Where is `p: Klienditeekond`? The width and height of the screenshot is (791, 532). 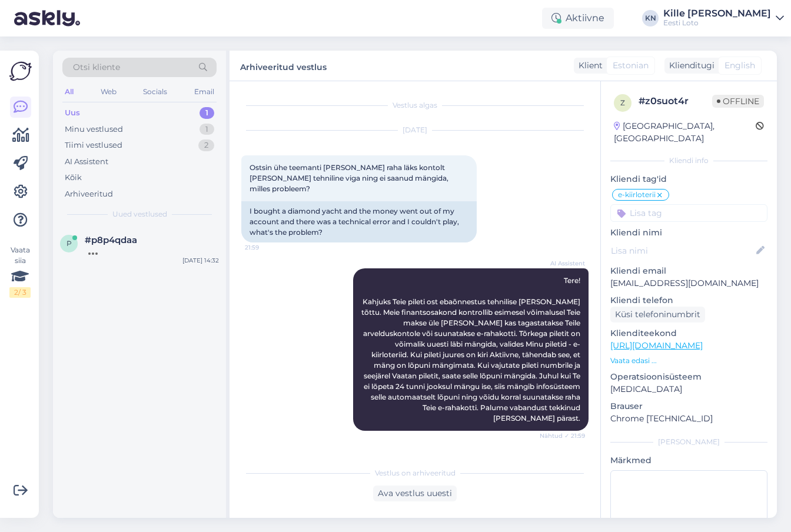
p: Klienditeekond is located at coordinates (688, 333).